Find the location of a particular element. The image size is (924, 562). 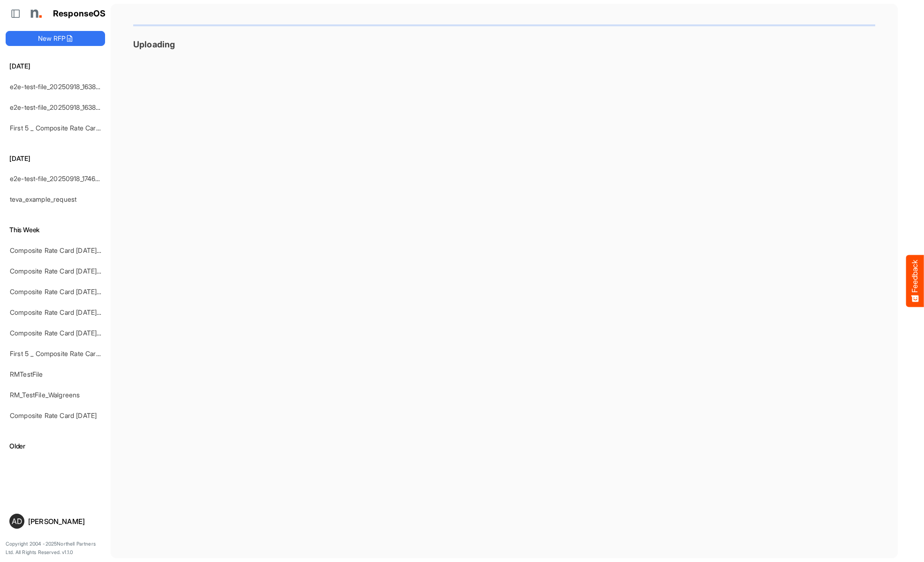

a: teva_example_request is located at coordinates (43, 199).